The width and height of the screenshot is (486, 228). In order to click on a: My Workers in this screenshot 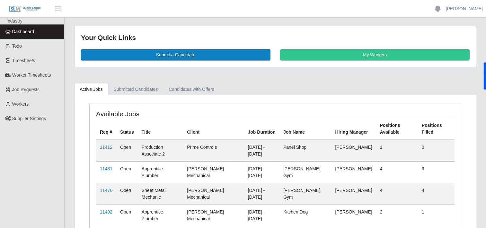, I will do `click(375, 55)`.